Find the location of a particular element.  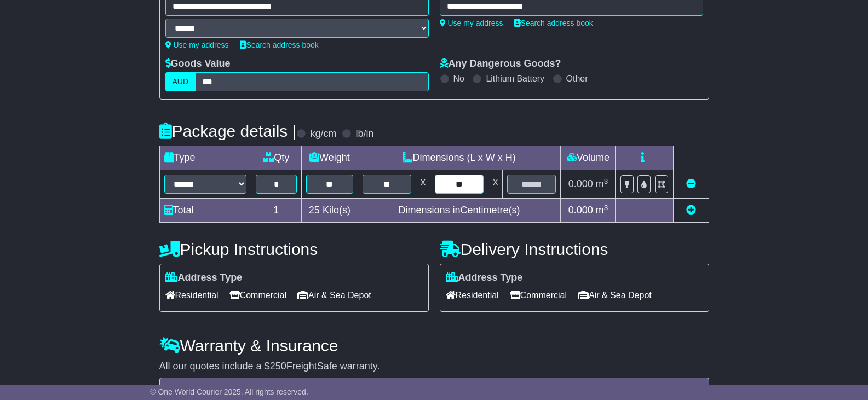

td: 1 is located at coordinates (276, 211).